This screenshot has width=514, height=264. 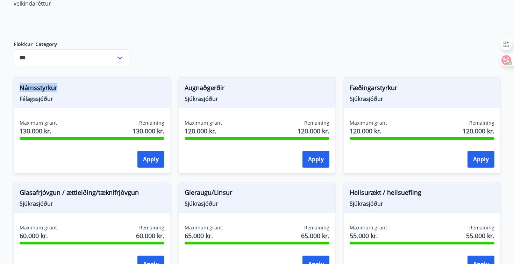 What do you see at coordinates (71, 44) in the screenshot?
I see `label: Flokkur` at bounding box center [71, 44].